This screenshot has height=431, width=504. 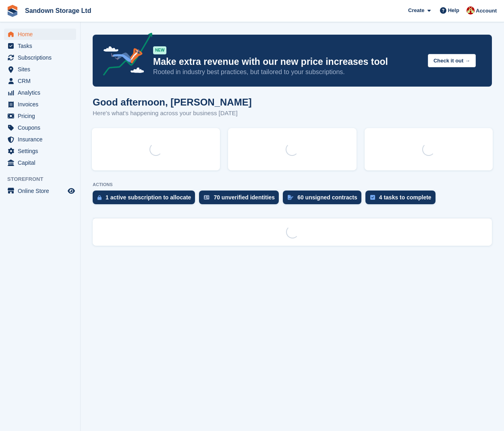 What do you see at coordinates (292, 185) in the screenshot?
I see `p: ACTIONS` at bounding box center [292, 185].